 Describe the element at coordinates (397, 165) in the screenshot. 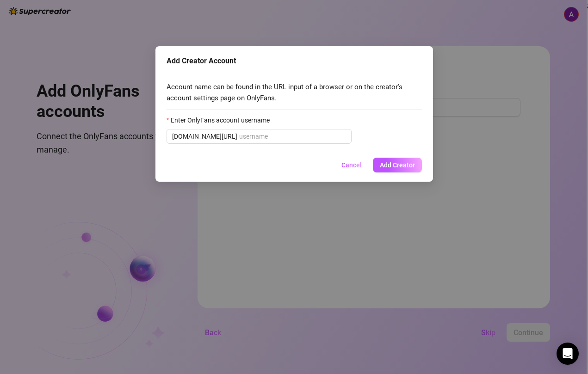

I see `span: Add Creator` at that location.